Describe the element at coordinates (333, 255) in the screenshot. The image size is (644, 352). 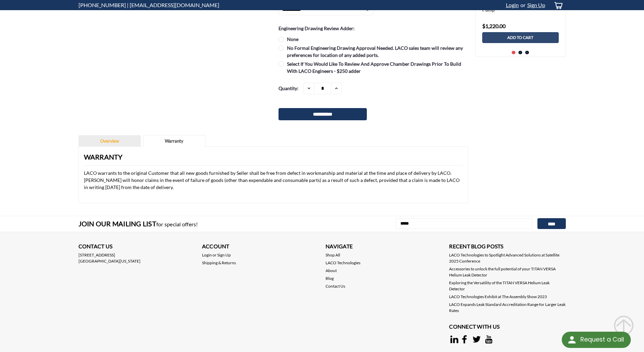
I see `a: Shop All` at that location.